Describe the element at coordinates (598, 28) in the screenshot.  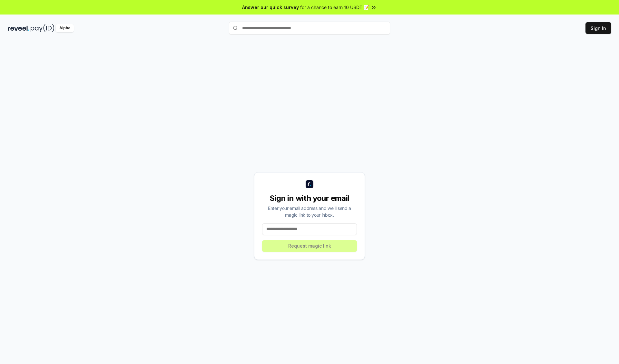
I see `button: Sign In` at that location.